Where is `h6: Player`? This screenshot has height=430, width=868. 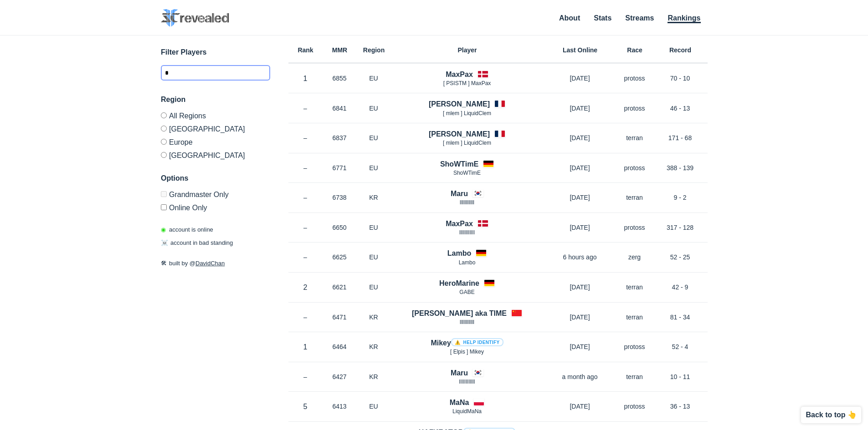
h6: Player is located at coordinates (467, 50).